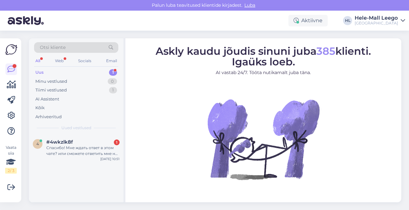 This screenshot has height=210, width=409. What do you see at coordinates (83, 150) in the screenshot?
I see `div: Спасибо! Мне ждать ответ в этом чате? или сможете ответить мне на e-mail?` at bounding box center [83, 150].